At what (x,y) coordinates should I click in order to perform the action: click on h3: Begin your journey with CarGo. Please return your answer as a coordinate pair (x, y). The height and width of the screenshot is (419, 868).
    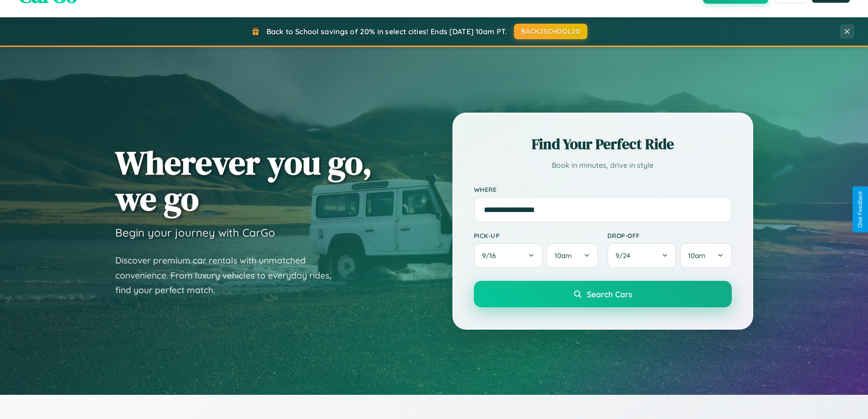
    Looking at the image, I should click on (195, 233).